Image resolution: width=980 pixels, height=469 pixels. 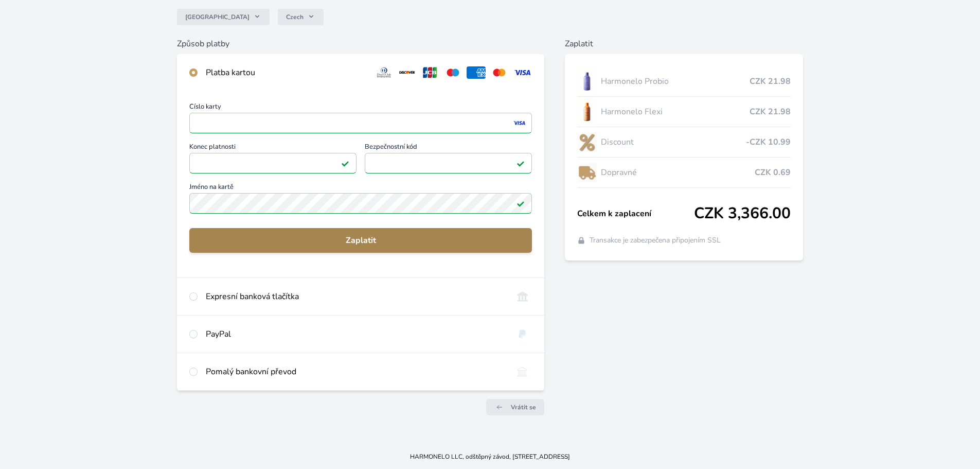 What do you see at coordinates (361, 188) in the screenshot?
I see `span: Jméno na kartě` at bounding box center [361, 188].